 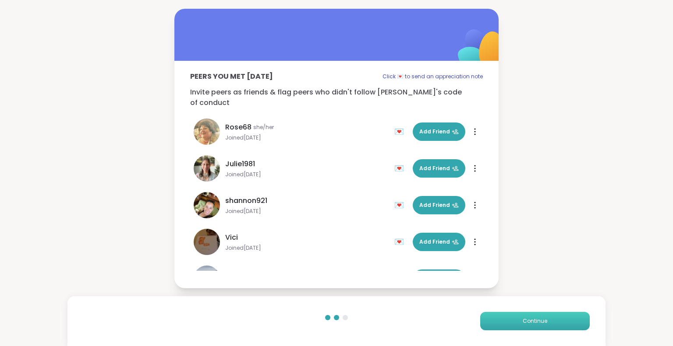 What do you see at coordinates (432, 77) in the screenshot?
I see `p: Click 💌 to send an appreciation note` at bounding box center [432, 77].